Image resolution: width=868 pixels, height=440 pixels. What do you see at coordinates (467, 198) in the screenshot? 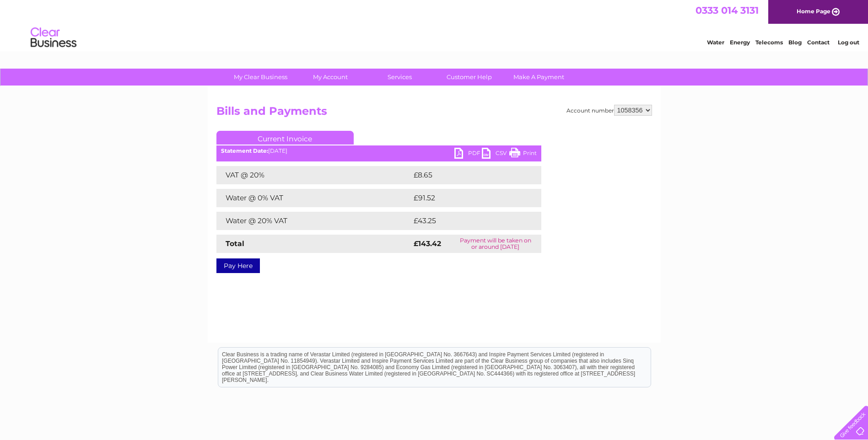
I see `td: £91.52` at bounding box center [467, 198].